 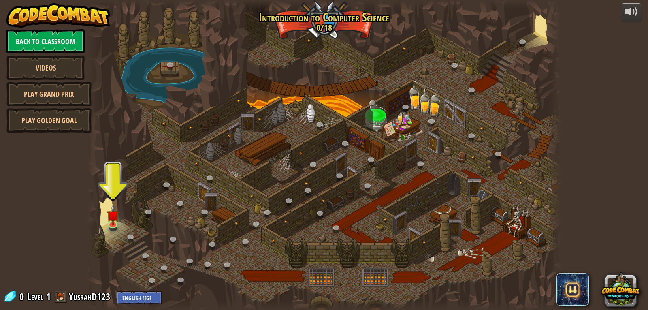 I want to click on a: Videos, so click(x=45, y=68).